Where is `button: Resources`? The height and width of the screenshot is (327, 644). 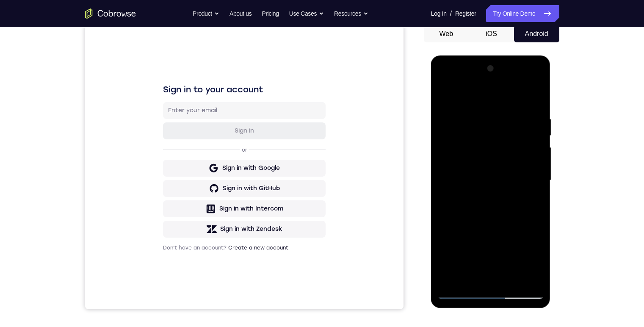 button: Resources is located at coordinates (351, 14).